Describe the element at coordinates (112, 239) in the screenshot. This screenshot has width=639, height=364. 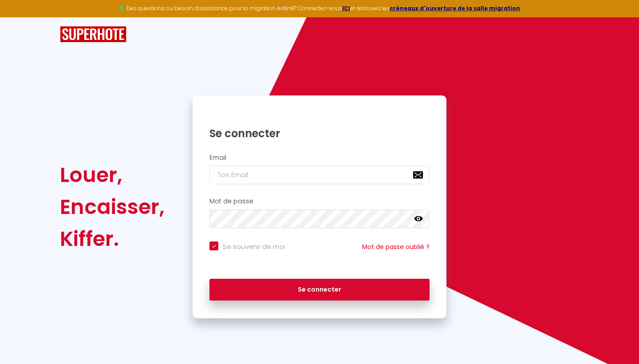
I see `div: Kiffer.` at that location.